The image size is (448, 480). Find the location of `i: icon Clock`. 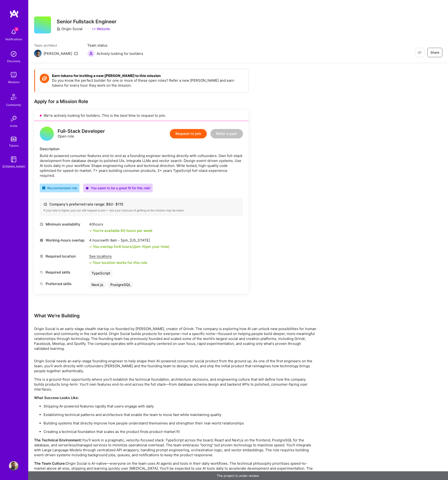

i: icon Clock is located at coordinates (41, 224).